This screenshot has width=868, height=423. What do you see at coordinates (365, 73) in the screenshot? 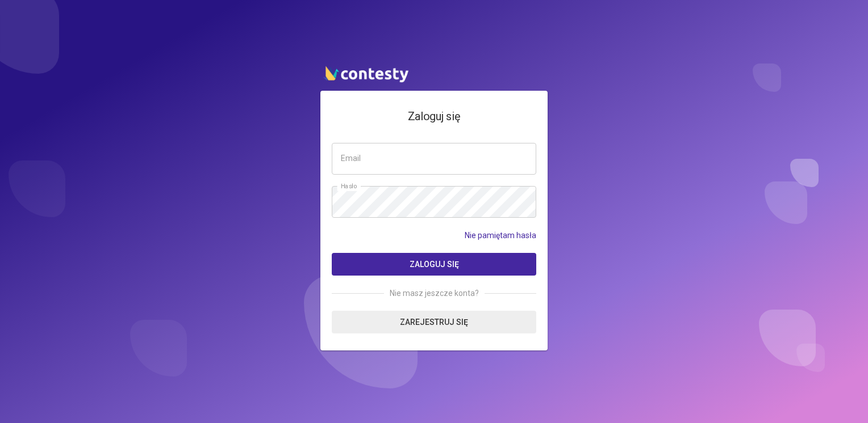
I see `img: contesty logo` at bounding box center [365, 73].